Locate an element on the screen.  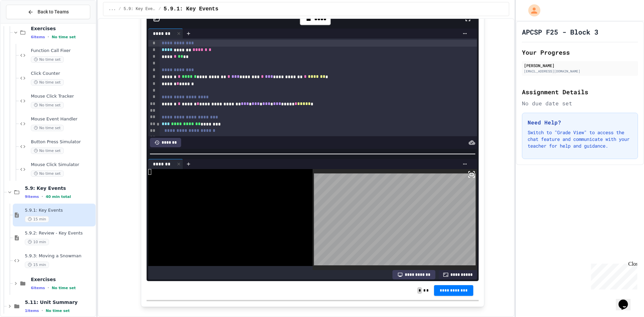
span: 9 items is located at coordinates (32, 197).